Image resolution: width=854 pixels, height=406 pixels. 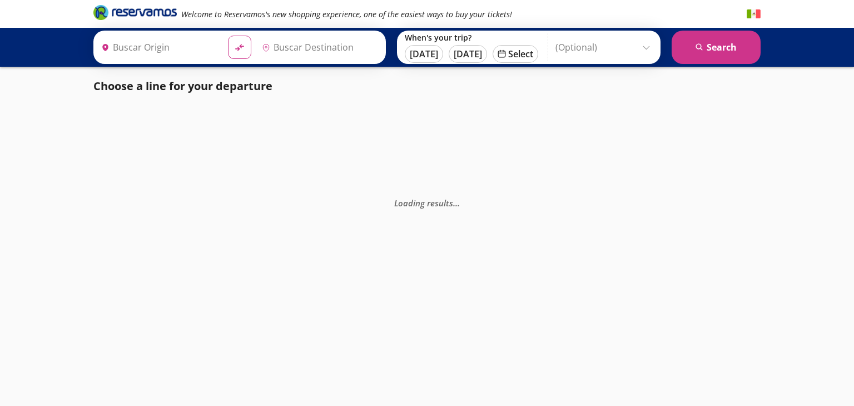 I want to click on input: Buscar Origin, so click(x=158, y=47).